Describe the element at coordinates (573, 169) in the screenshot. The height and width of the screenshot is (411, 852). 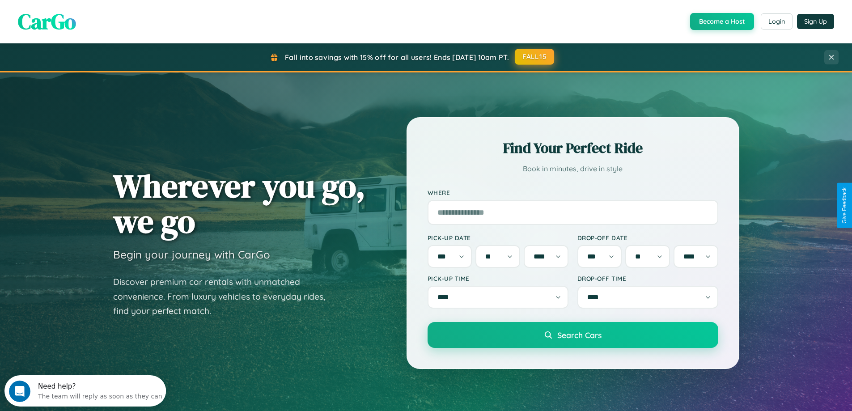
I see `p: Book in minutes, drive in style` at that location.